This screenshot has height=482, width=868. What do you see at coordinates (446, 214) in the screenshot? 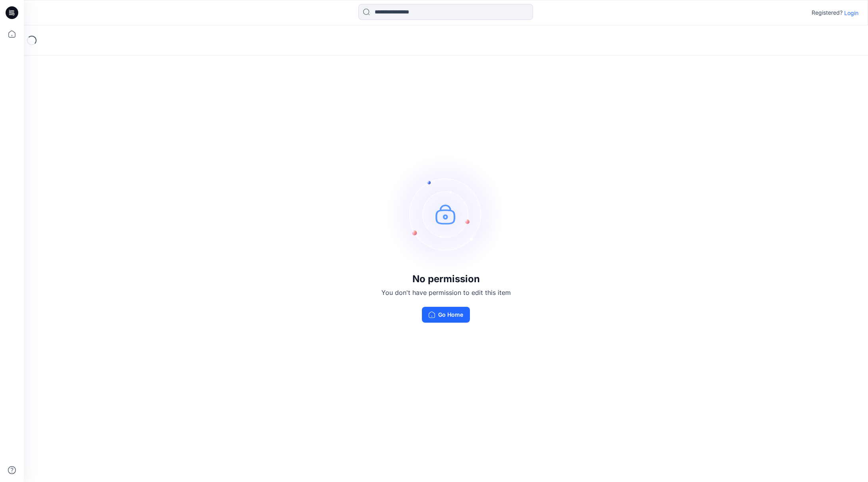
I see `img: no-perm.svg` at bounding box center [446, 214].